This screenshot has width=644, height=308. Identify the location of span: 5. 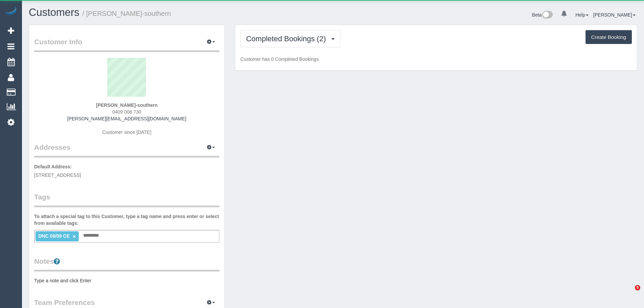
(638, 288).